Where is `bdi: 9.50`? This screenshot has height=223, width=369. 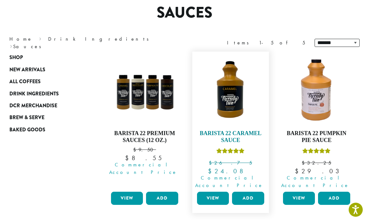 bdi: 9.50 is located at coordinates (145, 150).